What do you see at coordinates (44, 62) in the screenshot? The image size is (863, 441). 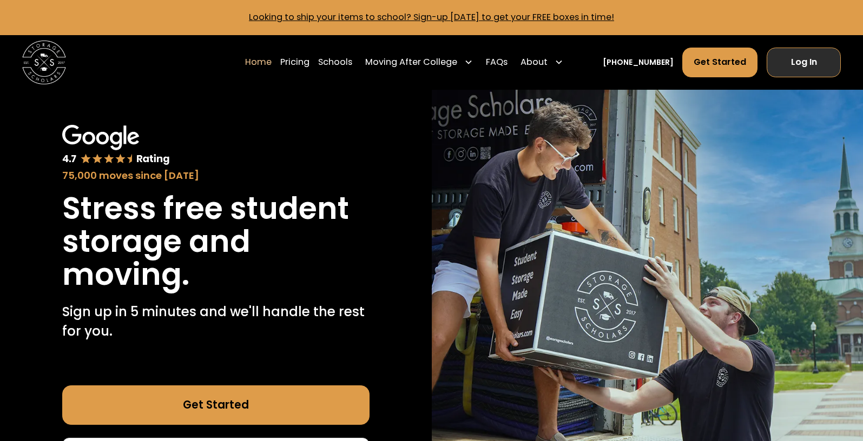 I see `img: Storage Scholars main logo` at bounding box center [44, 62].